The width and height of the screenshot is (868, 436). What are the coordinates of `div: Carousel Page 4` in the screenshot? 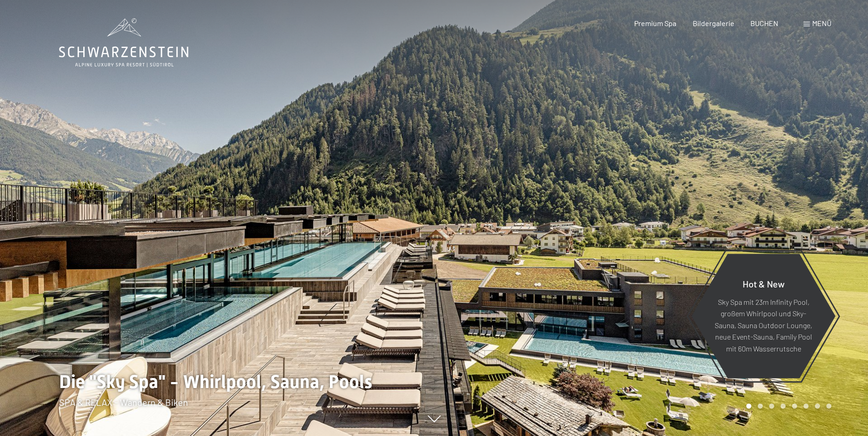 It's located at (783, 406).